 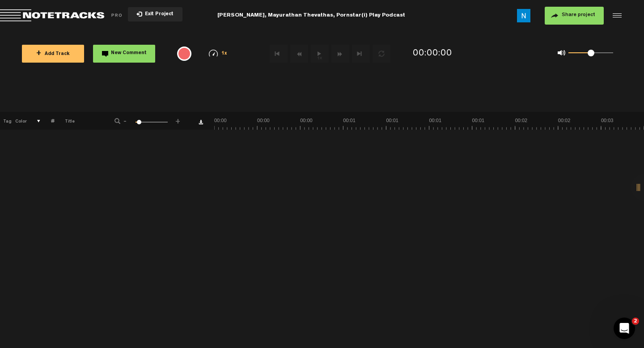 I want to click on span: Exit Project, so click(x=158, y=14).